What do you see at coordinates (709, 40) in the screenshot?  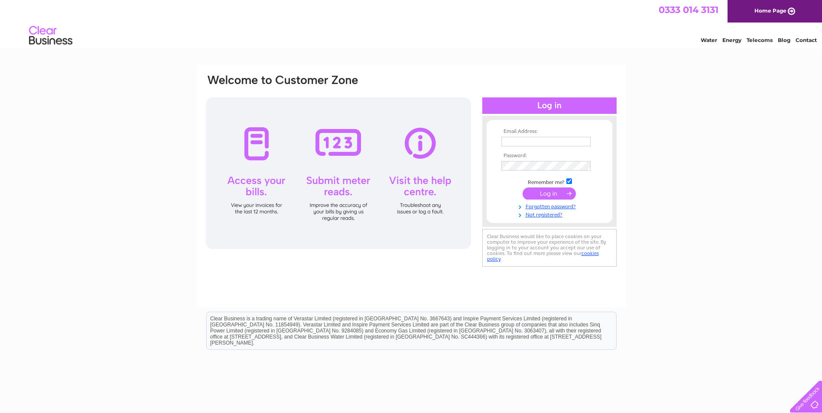 I see `a: Water` at bounding box center [709, 40].